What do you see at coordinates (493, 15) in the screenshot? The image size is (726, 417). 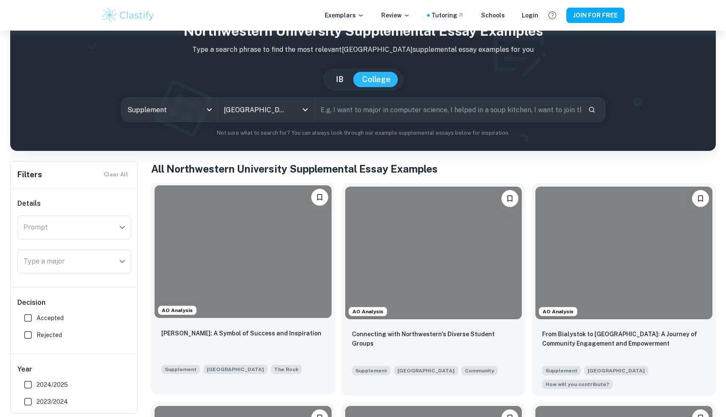 I see `div: Schools` at bounding box center [493, 15].